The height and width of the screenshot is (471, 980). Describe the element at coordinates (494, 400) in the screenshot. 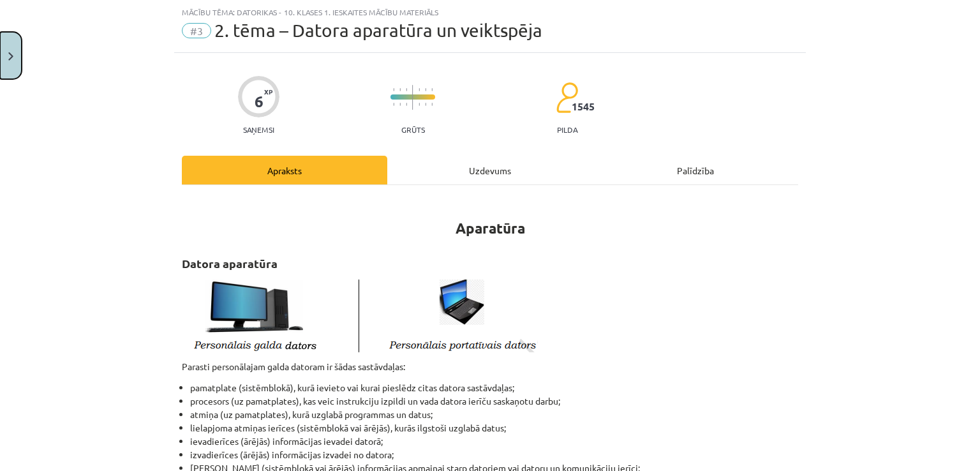

I see `li: procesors (uz pamatplates), kas veic instrukciju izpildi un vada datora ierīču saskaņotu darbu;` at that location.